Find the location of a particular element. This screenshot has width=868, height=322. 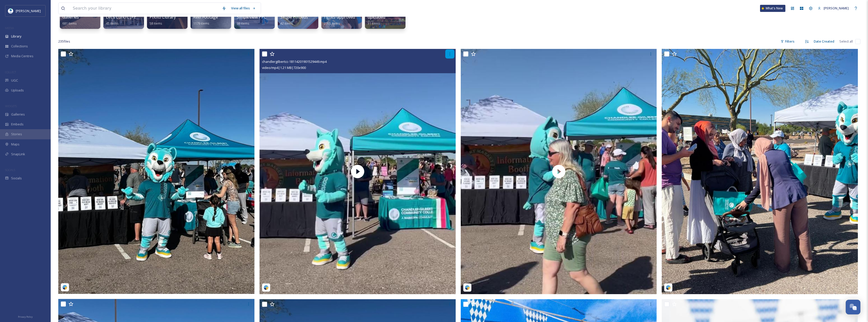

span: 98 items is located at coordinates (243, 23).